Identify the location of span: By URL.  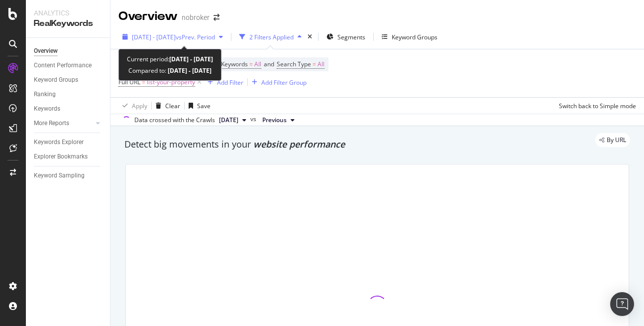
(616, 140).